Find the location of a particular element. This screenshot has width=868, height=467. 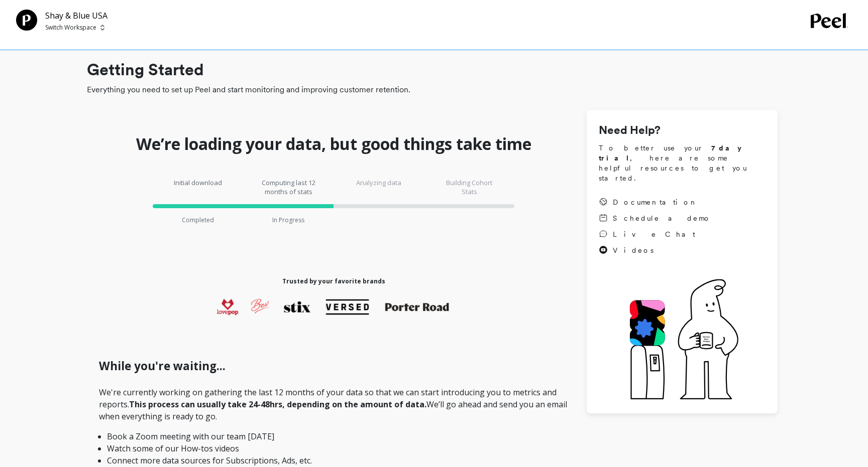

h1: Trusted by your favorite brands is located at coordinates (333, 282).